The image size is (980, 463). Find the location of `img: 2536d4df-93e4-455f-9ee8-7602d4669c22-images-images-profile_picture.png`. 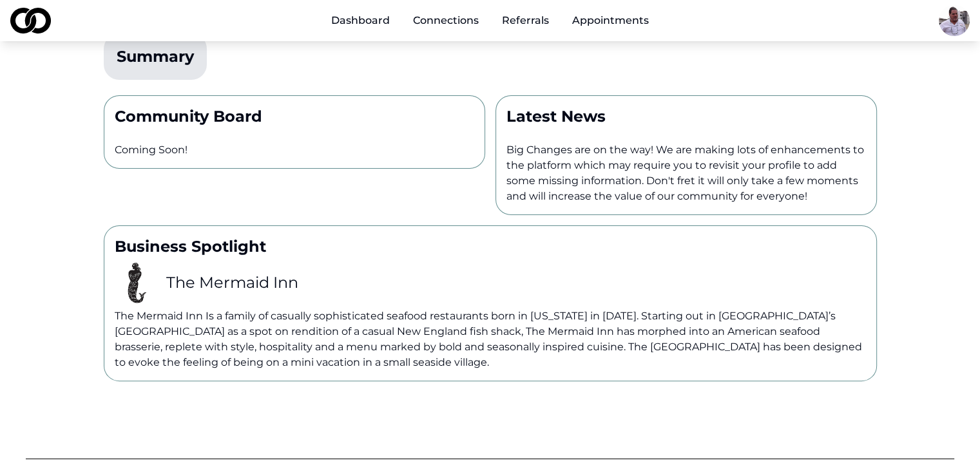

img: 2536d4df-93e4-455f-9ee8-7602d4669c22-images-images-profile_picture.png is located at coordinates (136, 283).